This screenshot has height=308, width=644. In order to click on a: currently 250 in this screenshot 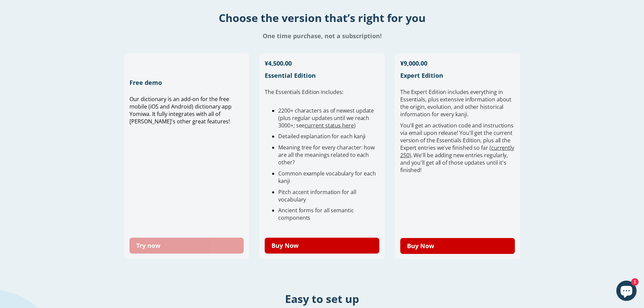, I will do `click(457, 152)`.